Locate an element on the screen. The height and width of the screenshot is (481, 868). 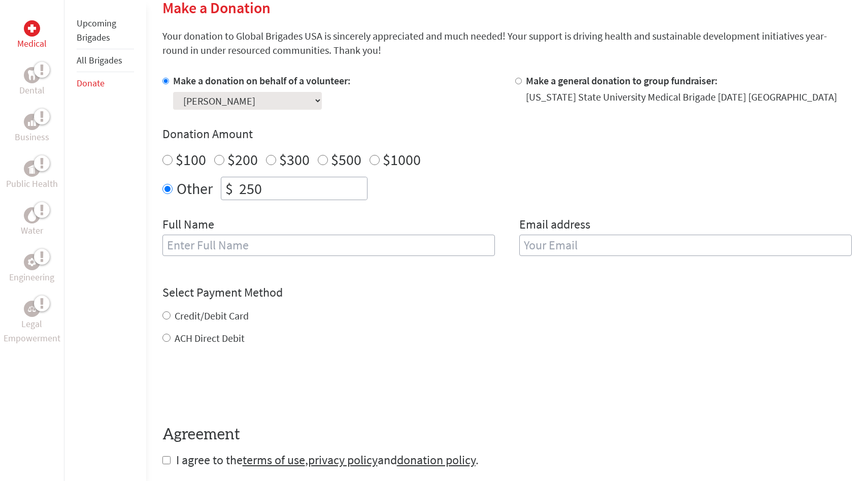
h4: Agreement is located at coordinates (507, 434).